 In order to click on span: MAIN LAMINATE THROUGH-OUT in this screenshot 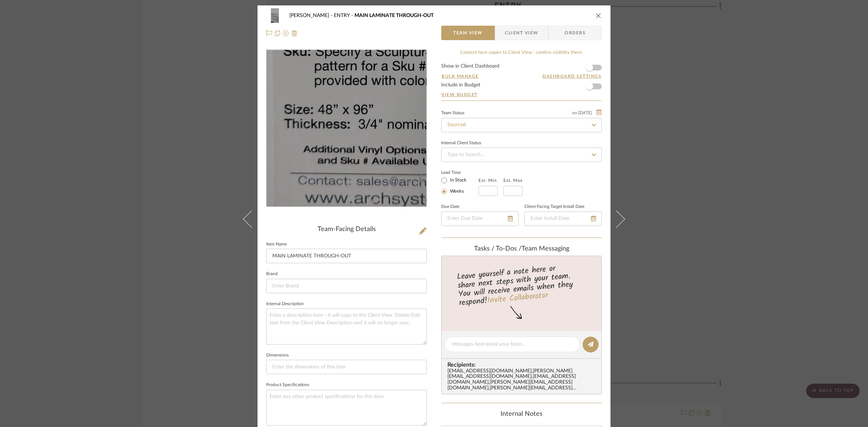, I will do `click(394, 15)`.